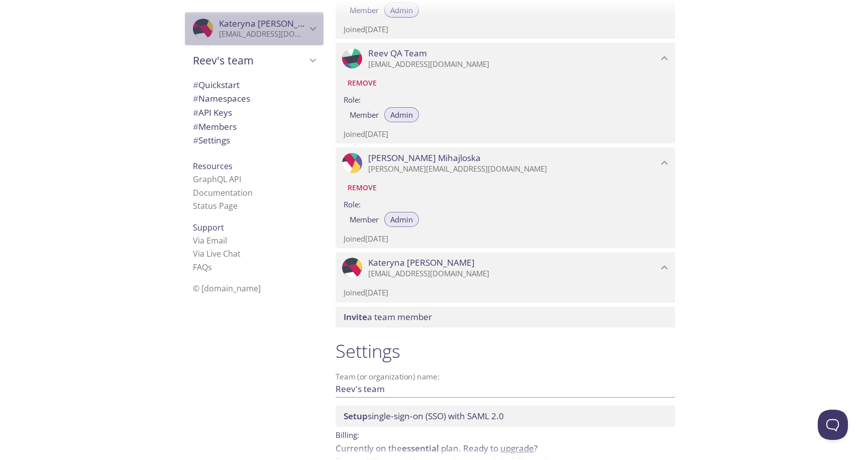 This screenshot has height=460, width=868. I want to click on div: API Keys, so click(254, 112).